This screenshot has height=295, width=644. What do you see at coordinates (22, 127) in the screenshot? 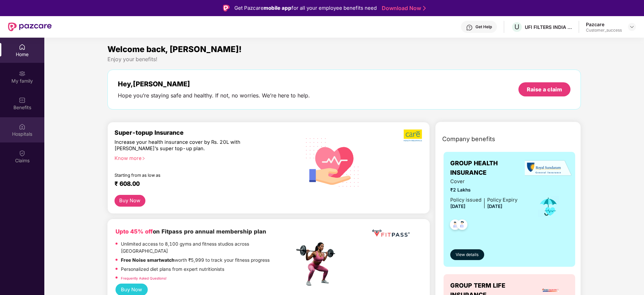
I see `img: svg+xml;base64,PHN2ZyBpZD0iSG9zcGl0YWxzIiB4bWxucz0iaHR0cDovL3d3dy53My5vcmcvMjAwMC9zdmciIHdpZHRoPS...` at bounding box center [22, 127].